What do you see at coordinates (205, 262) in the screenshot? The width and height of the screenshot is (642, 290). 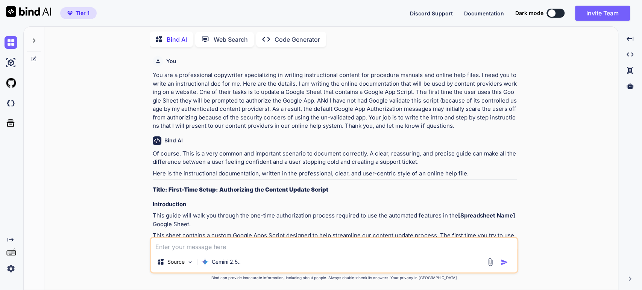 I see `img: Gemini 2.5 Pro` at bounding box center [205, 262].